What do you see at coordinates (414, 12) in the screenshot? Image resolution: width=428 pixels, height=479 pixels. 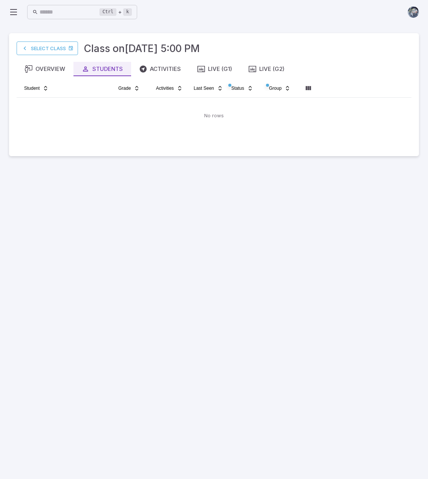 I see `img: andrew.jpg` at bounding box center [414, 12].